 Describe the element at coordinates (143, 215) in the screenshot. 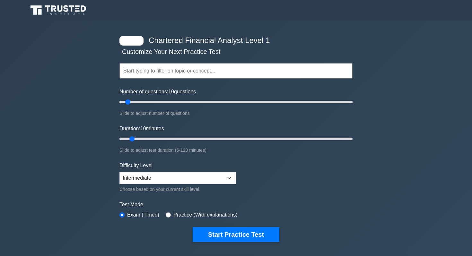

I see `label: Exam (Timed)` at that location.